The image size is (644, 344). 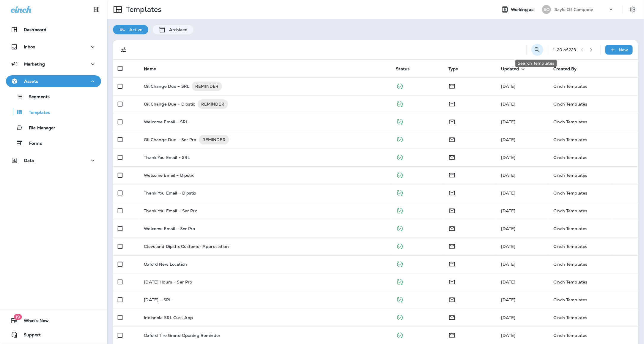 I want to click on button: Marketing, so click(x=53, y=64).